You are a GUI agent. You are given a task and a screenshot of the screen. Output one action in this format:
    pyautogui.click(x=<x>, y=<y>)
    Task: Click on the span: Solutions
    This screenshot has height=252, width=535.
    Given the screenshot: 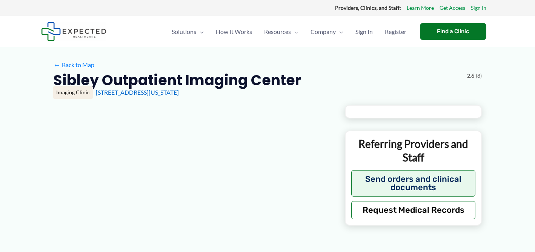 What is the action you would take?
    pyautogui.click(x=184, y=32)
    